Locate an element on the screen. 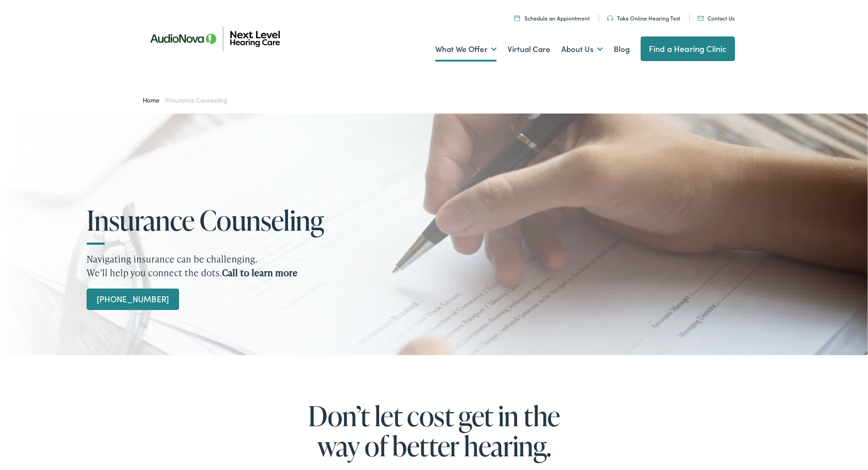  a: What We Offer is located at coordinates (466, 49).